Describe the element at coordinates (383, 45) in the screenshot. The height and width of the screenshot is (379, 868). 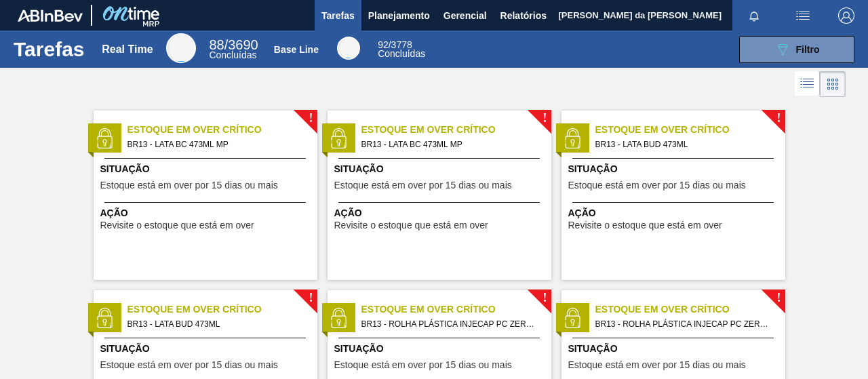
I see `span: 92` at that location.